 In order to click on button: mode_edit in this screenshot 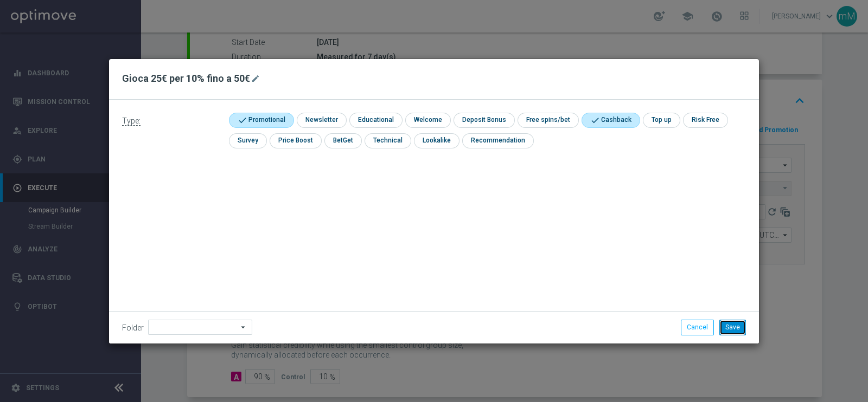, I will do `click(256, 78)`.